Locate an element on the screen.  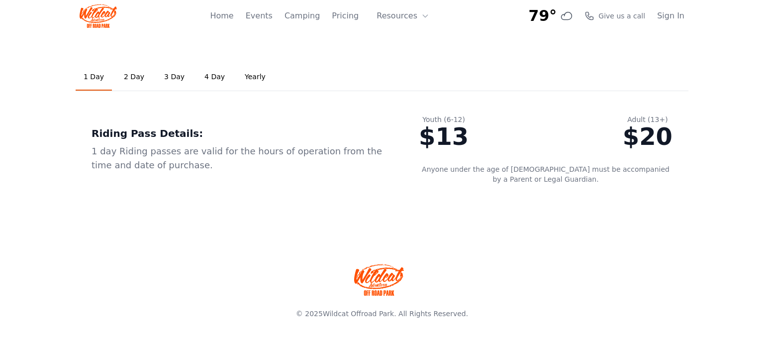
span: Give us a call is located at coordinates (622, 16).